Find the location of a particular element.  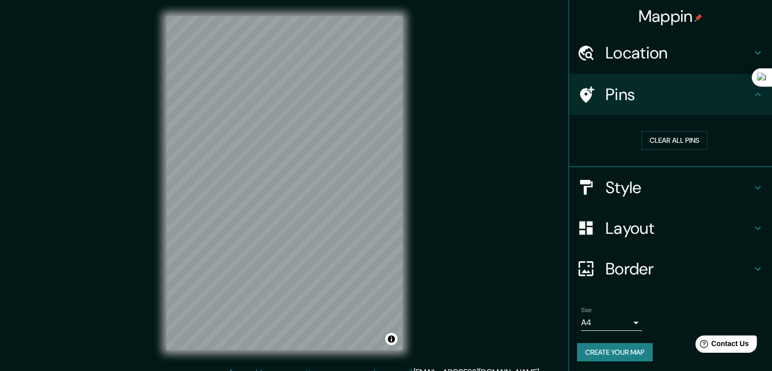

h4: Mappin is located at coordinates (671, 16).